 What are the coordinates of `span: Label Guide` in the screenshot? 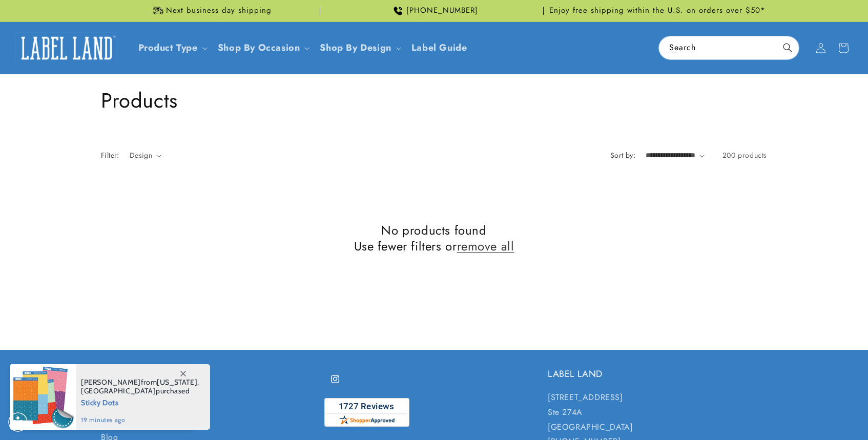 It's located at (439, 48).